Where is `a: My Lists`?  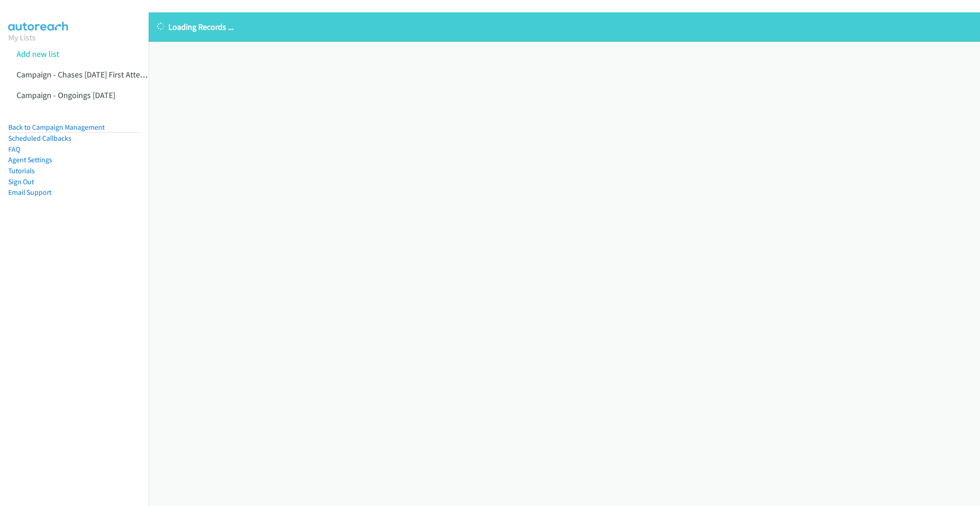 a: My Lists is located at coordinates (22, 37).